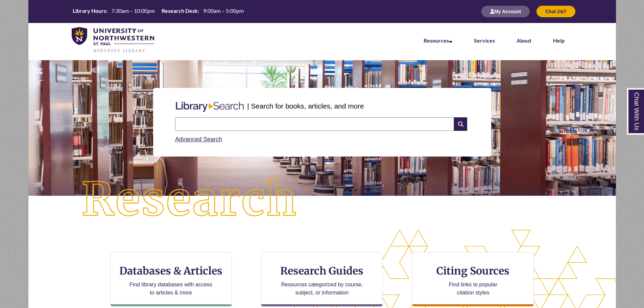  I want to click on h3: Databases & Articles, so click(171, 271).